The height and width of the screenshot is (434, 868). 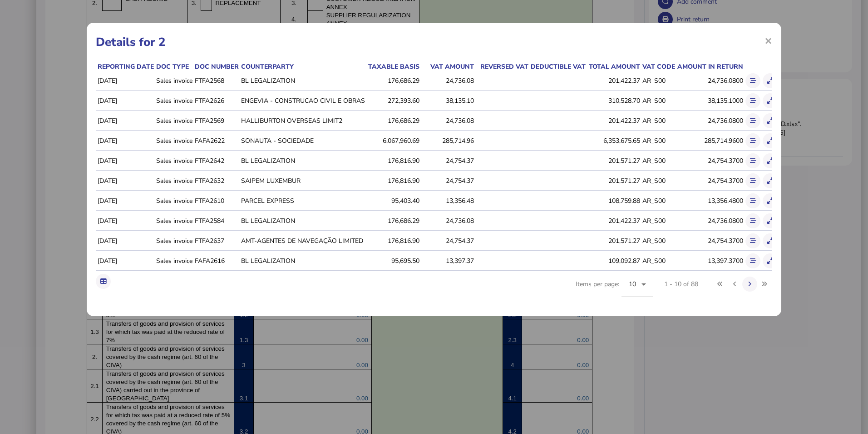 I want to click on div: Total amount, so click(x=614, y=66).